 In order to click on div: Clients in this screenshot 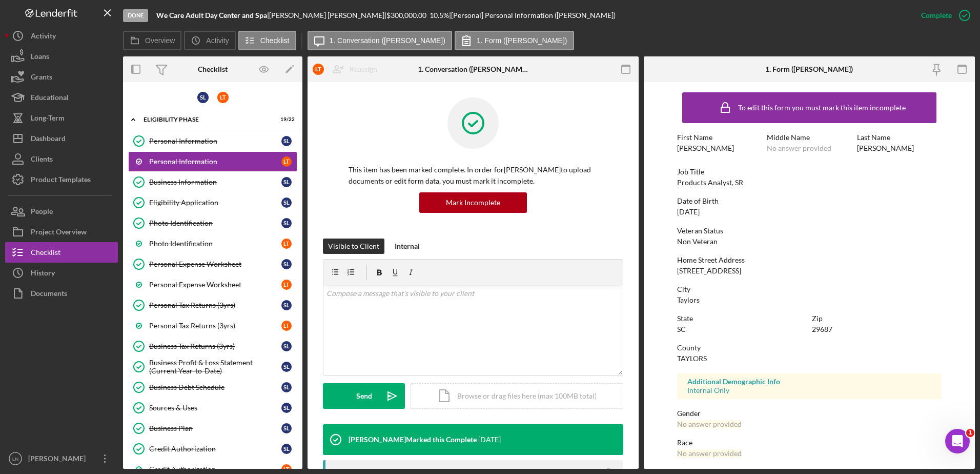, I will do `click(41, 160)`.